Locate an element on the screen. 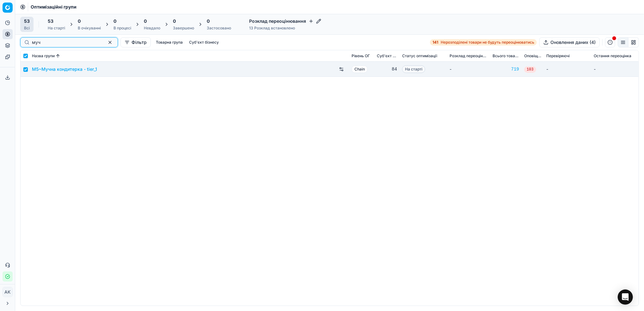 This screenshot has height=311, width=644. nav: breadcrumb is located at coordinates (53, 7).